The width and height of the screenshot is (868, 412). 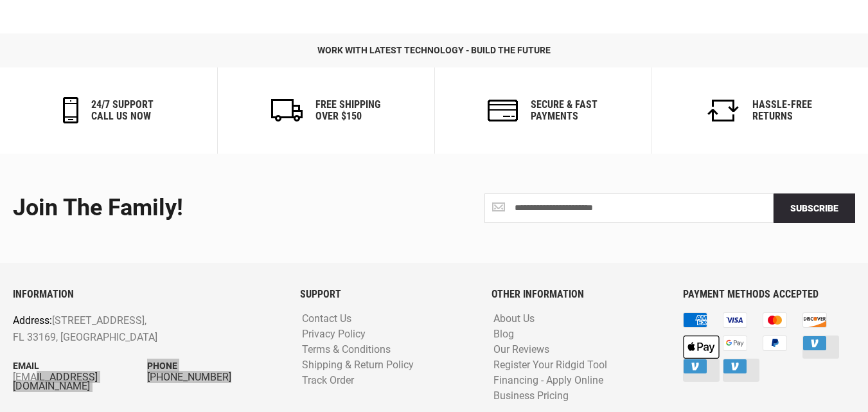 What do you see at coordinates (578, 294) in the screenshot?
I see `h6: OTHER INFORMATION` at bounding box center [578, 294].